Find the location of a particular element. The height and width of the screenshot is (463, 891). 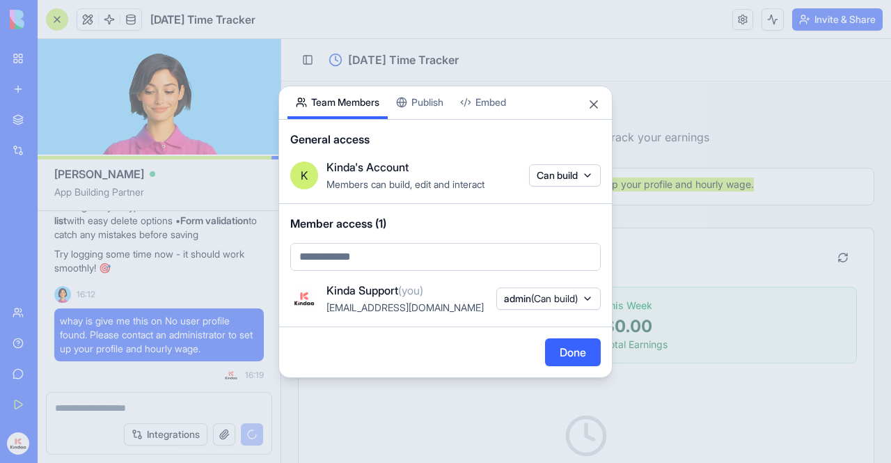

button: Embed is located at coordinates (483, 102).